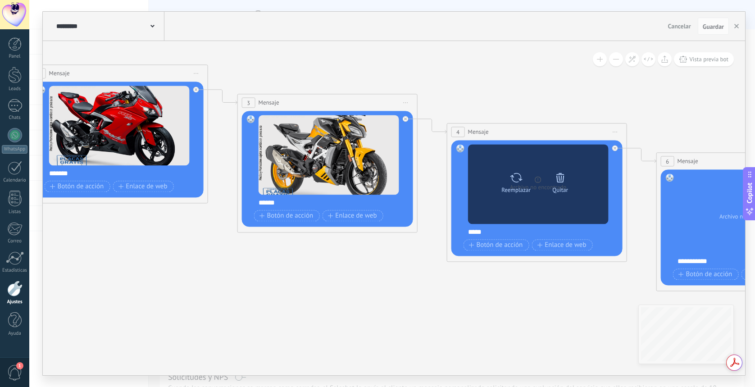 Image resolution: width=755 pixels, height=387 pixels. Describe the element at coordinates (708, 59) in the screenshot. I see `span: Vista previa bot` at that location.